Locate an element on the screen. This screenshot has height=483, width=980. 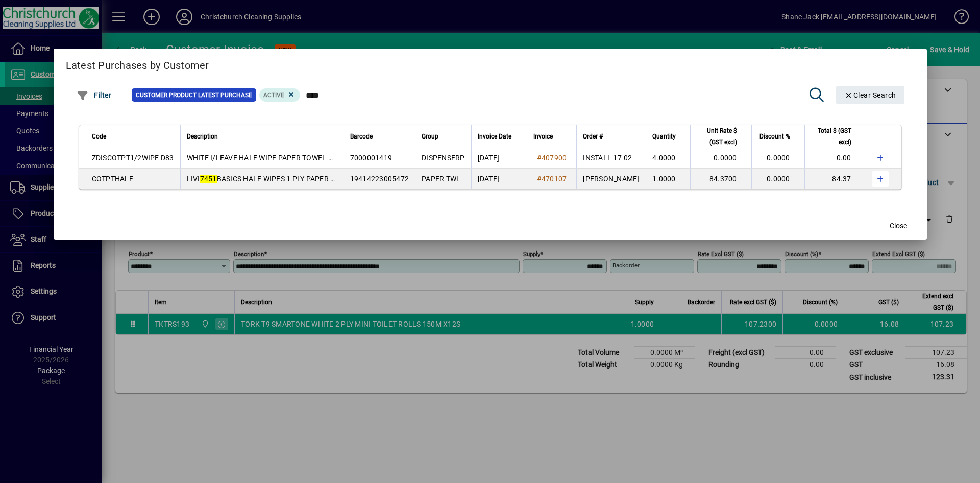
h2: Latest Purchases by Customer is located at coordinates (490, 64).